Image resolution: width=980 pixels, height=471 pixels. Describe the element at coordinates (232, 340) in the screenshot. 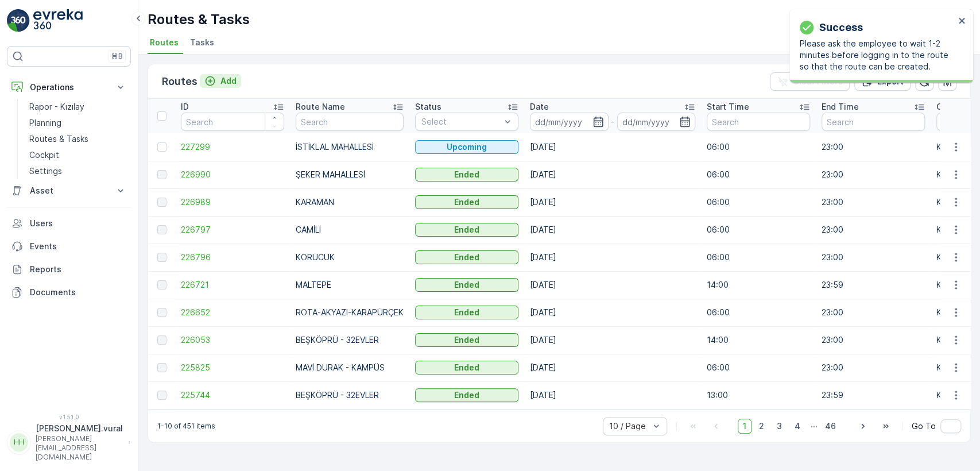

I see `a: 226053` at that location.